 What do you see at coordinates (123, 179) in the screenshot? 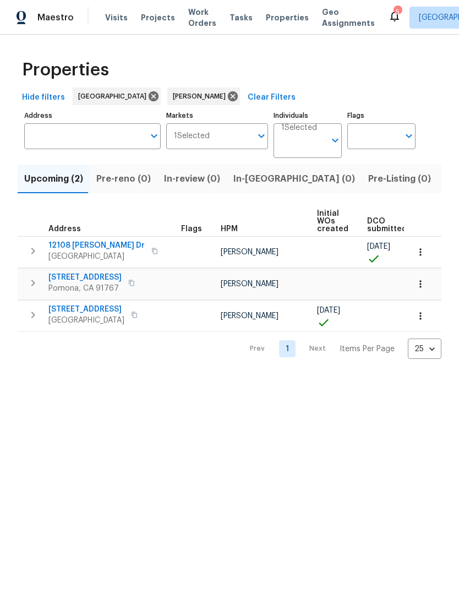
I see `span: Pre-reno (0)` at bounding box center [123, 179].